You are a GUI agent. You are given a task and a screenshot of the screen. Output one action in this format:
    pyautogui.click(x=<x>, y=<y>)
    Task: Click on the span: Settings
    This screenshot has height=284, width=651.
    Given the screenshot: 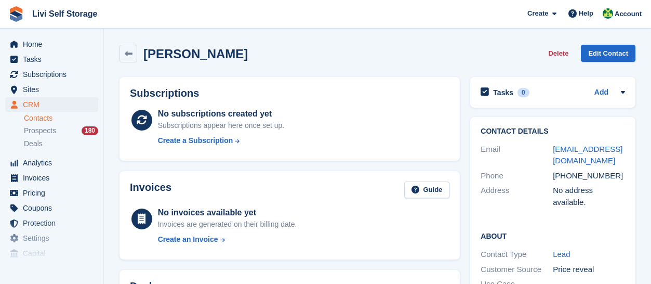 What is the action you would take?
    pyautogui.click(x=54, y=238)
    